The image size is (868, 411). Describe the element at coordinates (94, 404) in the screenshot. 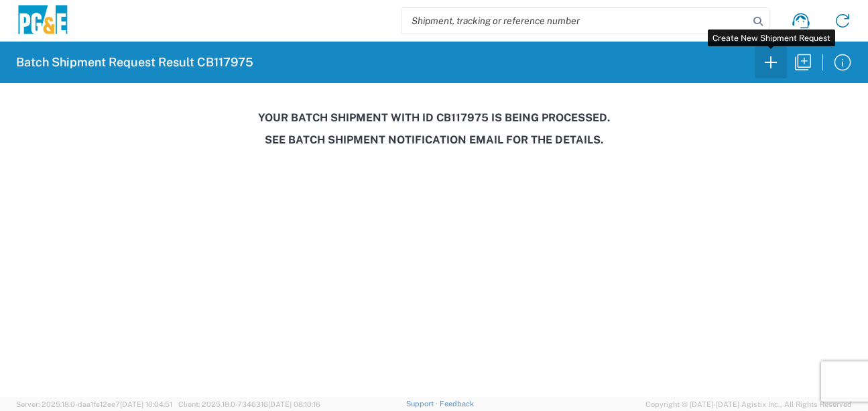

I see `span: Server: 2025.18.0-daa1fe12ee7` at that location.